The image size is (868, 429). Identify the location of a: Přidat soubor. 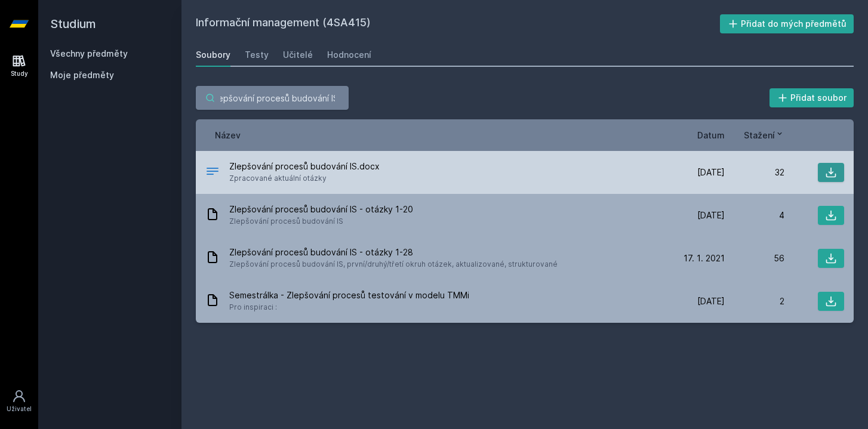
(812, 98).